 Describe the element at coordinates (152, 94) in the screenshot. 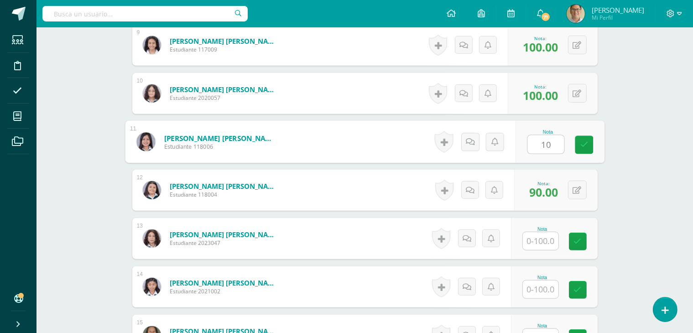

I see `img: b1d55f7887d08e9c30bdb27345b47838.png` at that location.